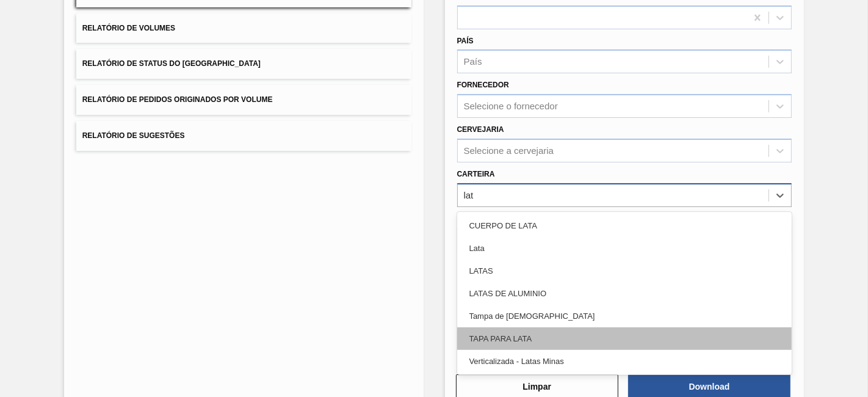  Describe the element at coordinates (509, 150) in the screenshot. I see `div: Selecione a cervejaria` at that location.